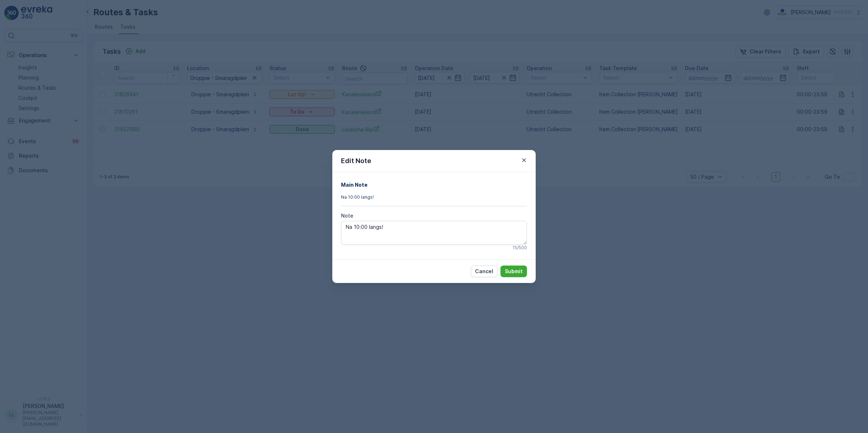 This screenshot has width=868, height=433. What do you see at coordinates (434, 198) in the screenshot?
I see `p: Na 10:00 langs!` at bounding box center [434, 198].